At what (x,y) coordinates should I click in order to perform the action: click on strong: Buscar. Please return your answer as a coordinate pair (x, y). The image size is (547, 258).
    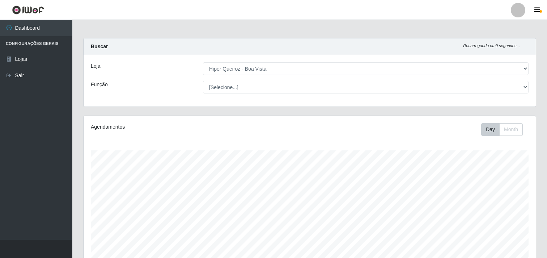
    Looking at the image, I should click on (99, 46).